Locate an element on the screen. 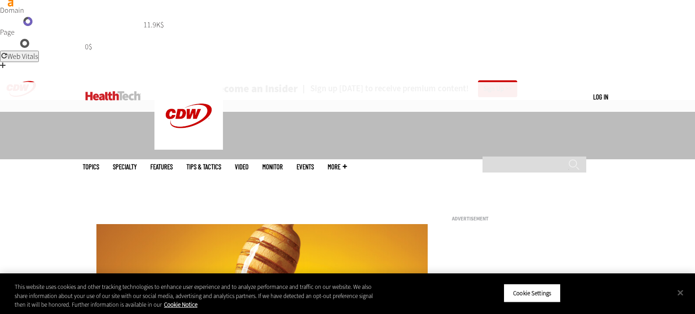 This screenshot has width=695, height=314. span: ar is located at coordinates (40, 21).